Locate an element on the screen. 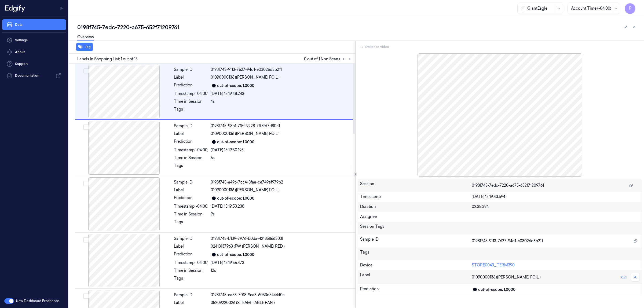 The height and width of the screenshot is (308, 644). div: 02:35.394 is located at coordinates (555, 207).